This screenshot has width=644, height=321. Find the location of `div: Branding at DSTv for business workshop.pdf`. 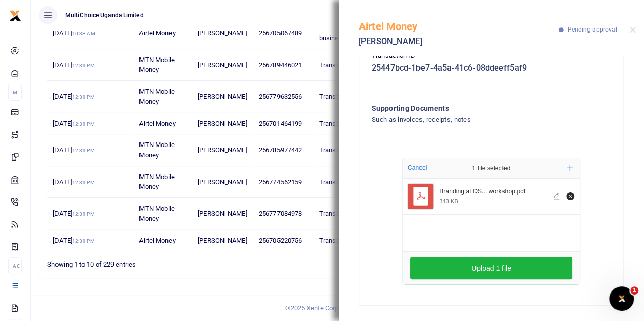

div: Branding at DSTv for business workshop.pdf is located at coordinates (493, 192).